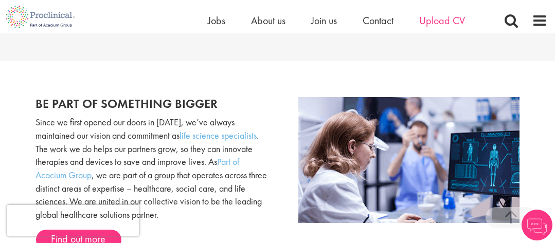 Image resolution: width=555 pixels, height=243 pixels. Describe the element at coordinates (216, 21) in the screenshot. I see `a: Jobs` at that location.